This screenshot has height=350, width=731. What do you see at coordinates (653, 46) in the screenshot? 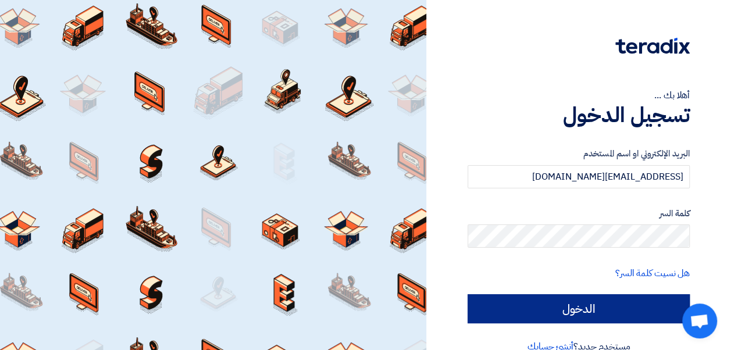
I see `img: Teradix logo` at bounding box center [653, 46].